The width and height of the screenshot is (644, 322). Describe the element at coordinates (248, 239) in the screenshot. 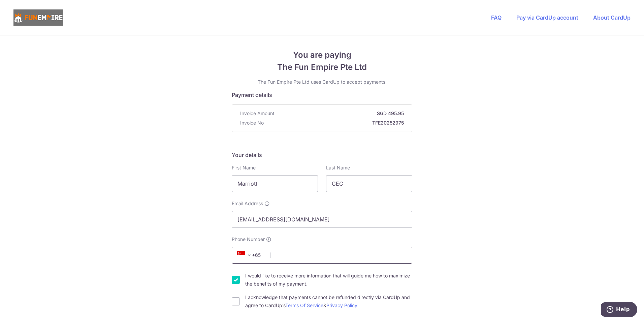

I see `span: Phone Number` at that location.